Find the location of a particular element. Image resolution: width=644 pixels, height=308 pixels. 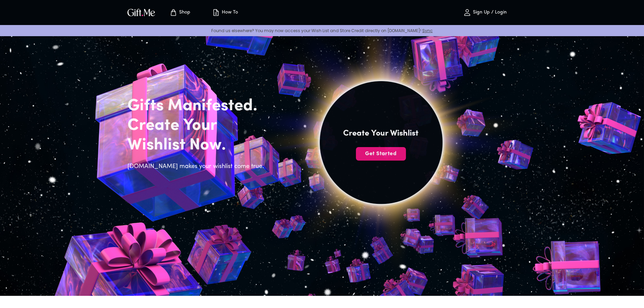

button: GiftMe Logo is located at coordinates (141, 13).